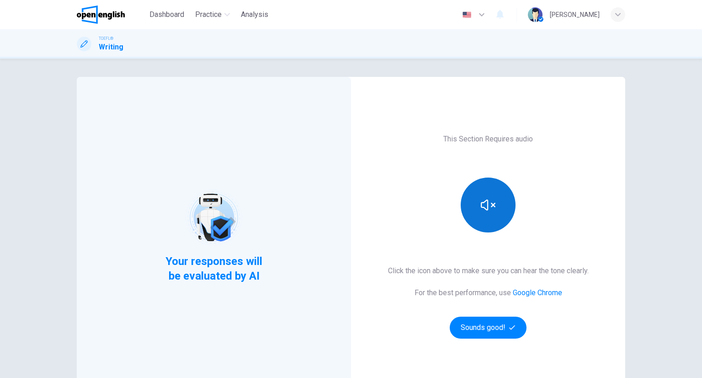  What do you see at coordinates (255, 15) in the screenshot?
I see `span: Analysis` at bounding box center [255, 15].